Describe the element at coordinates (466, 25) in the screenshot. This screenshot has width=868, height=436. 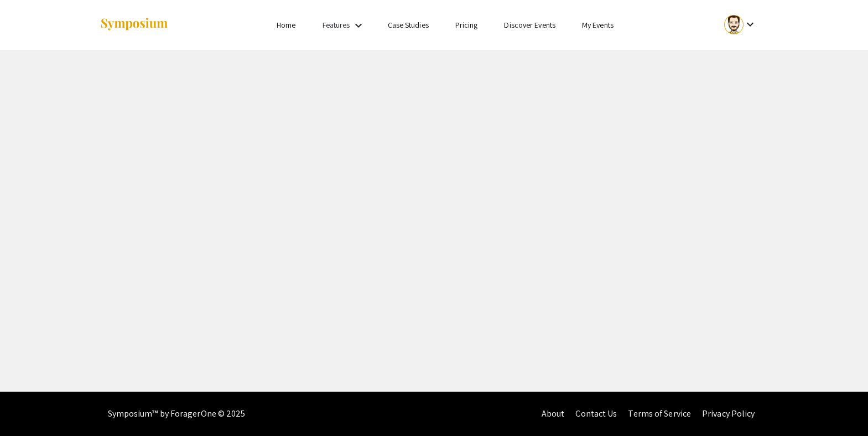
I see `a: Pricing` at that location.